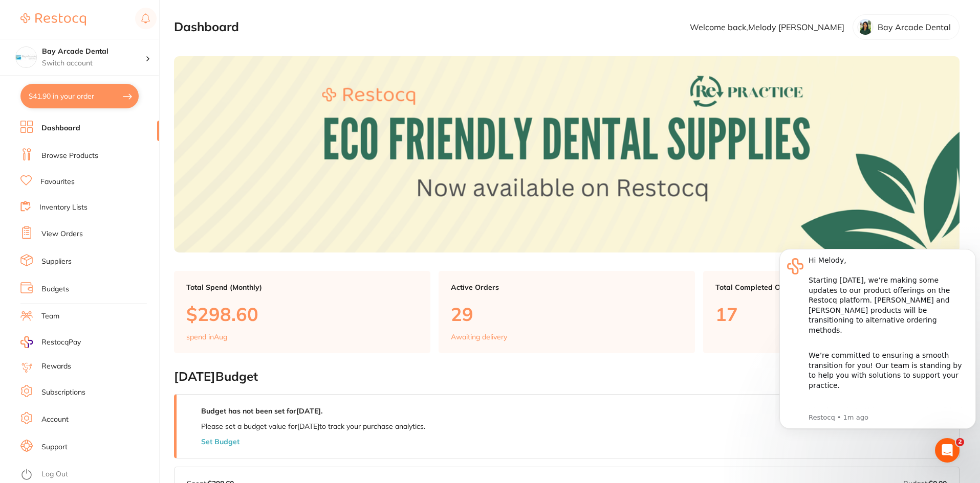  What do you see at coordinates (831, 288) in the screenshot?
I see `p: Total Completed Orders` at bounding box center [831, 288].